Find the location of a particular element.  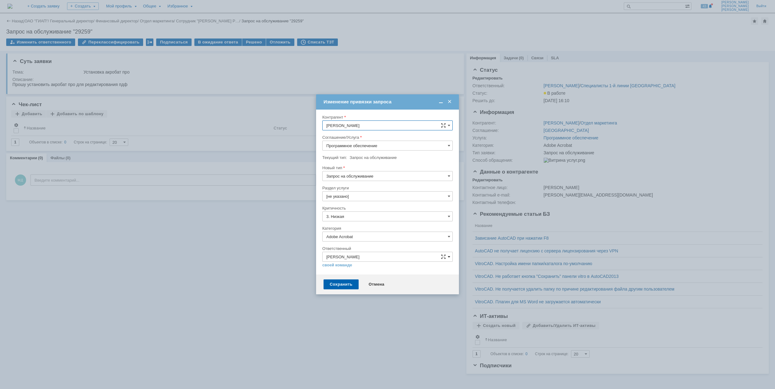

a: своей команде is located at coordinates (337, 265).